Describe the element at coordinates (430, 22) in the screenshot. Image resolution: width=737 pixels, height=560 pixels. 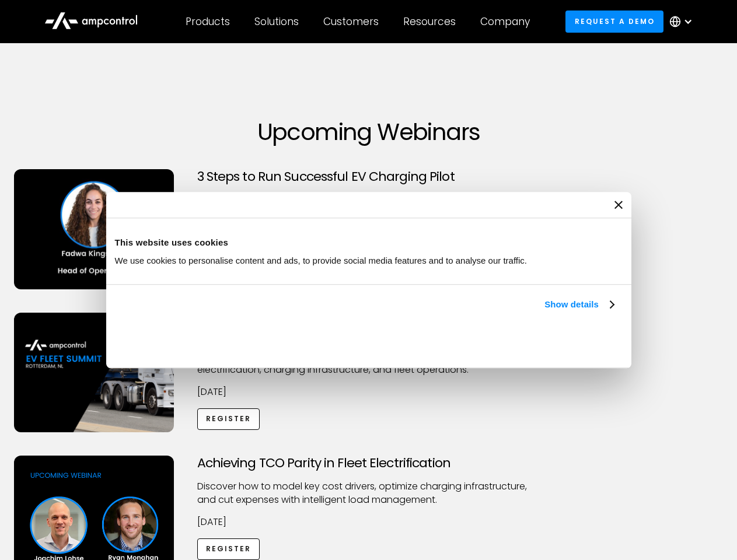
I see `div: Resources` at that location.